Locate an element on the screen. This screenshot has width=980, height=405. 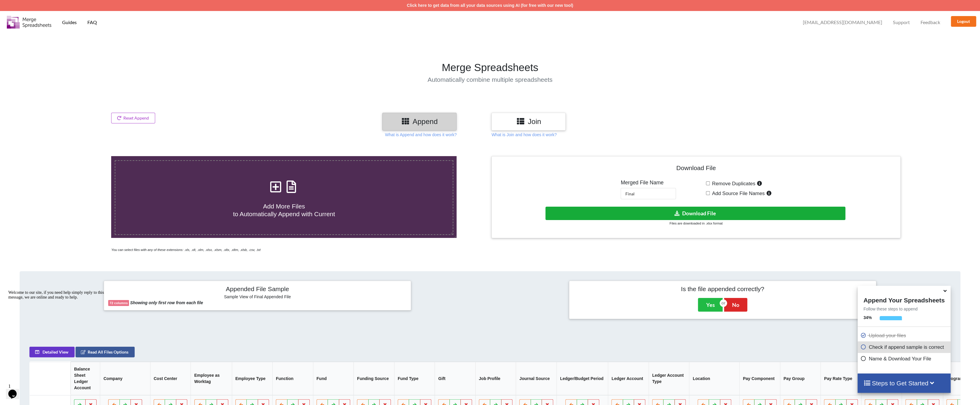
span: Feedback is located at coordinates (931, 23).